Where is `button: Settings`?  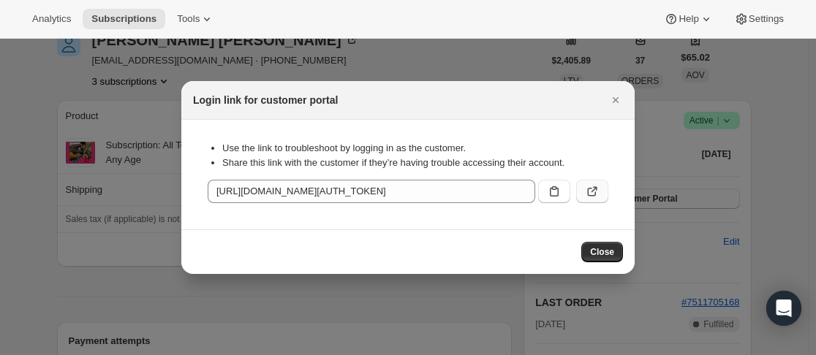
button: Settings is located at coordinates (759, 19).